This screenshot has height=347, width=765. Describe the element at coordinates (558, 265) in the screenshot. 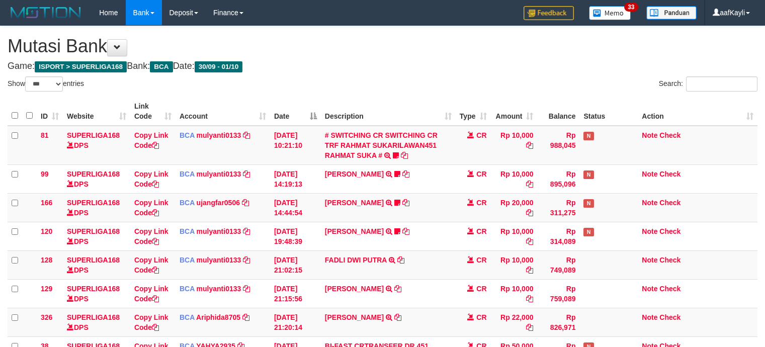

I see `td: Rp 749,089` at that location.